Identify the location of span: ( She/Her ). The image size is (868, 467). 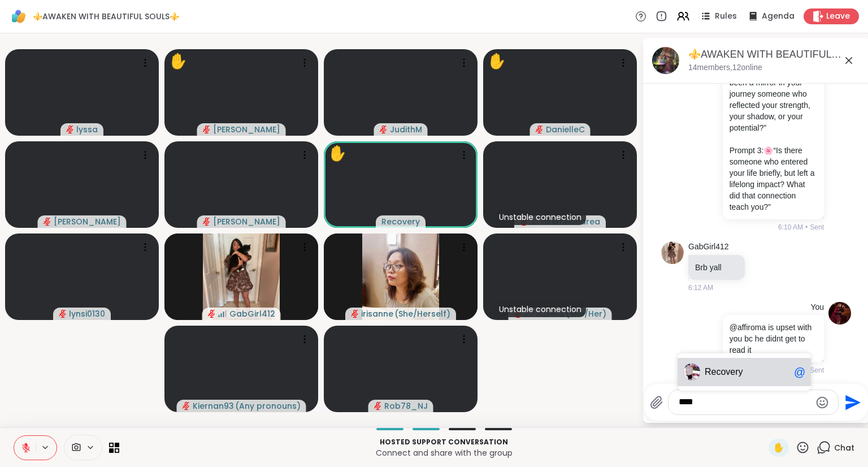
(586, 314).